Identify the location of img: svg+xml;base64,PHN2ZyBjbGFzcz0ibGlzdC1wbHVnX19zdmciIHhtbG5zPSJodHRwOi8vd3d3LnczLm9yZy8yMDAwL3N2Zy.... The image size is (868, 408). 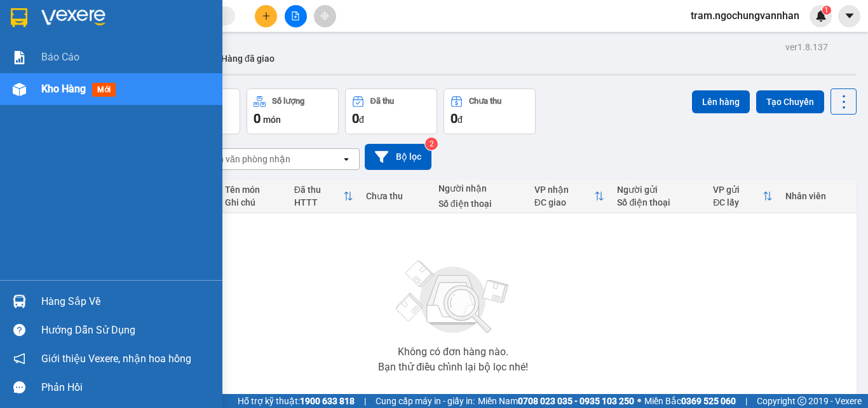
(453, 297).